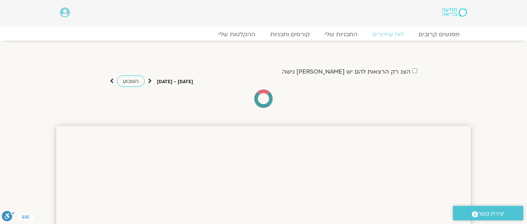 The width and height of the screenshot is (527, 224). Describe the element at coordinates (488, 213) in the screenshot. I see `a: יצירת קשר` at that location.